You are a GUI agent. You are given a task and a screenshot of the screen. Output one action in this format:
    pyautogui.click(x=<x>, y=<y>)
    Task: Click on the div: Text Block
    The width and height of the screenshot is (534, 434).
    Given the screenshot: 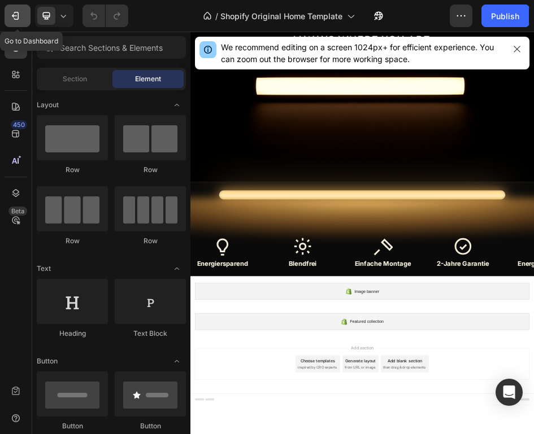 What is the action you would take?
    pyautogui.click(x=150, y=334)
    